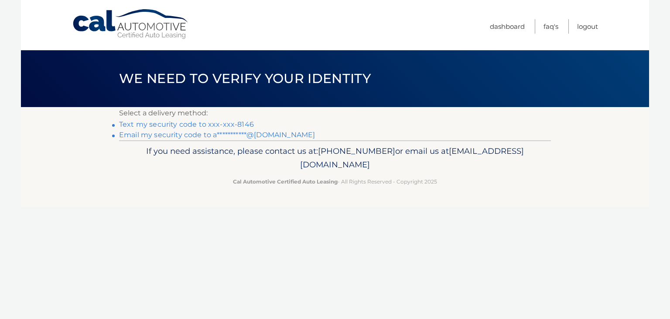  I want to click on p: - All Rights Reserved - Copyright 2025, so click(335, 181).